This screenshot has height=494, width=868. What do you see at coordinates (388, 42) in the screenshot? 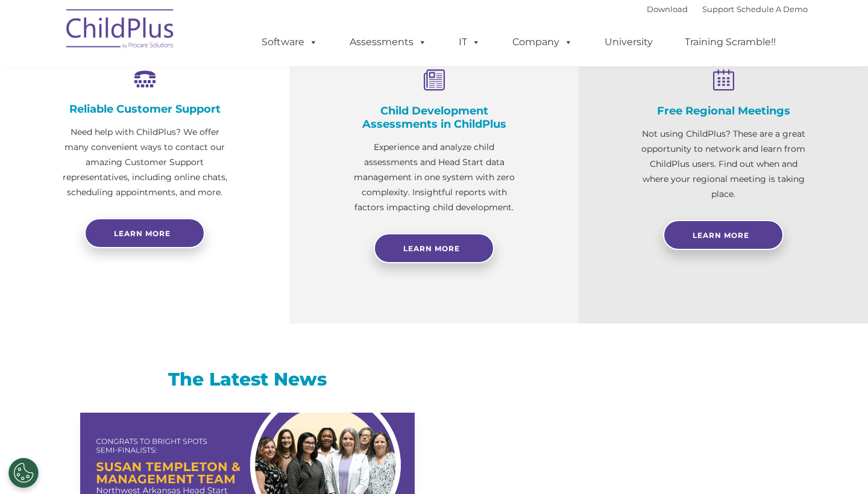
I see `a: Assessments` at bounding box center [388, 42].